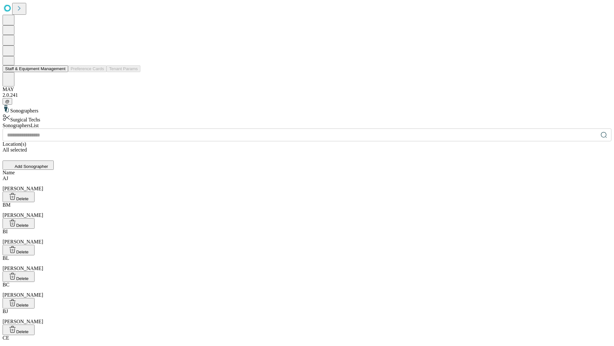 The width and height of the screenshot is (614, 346). Describe the element at coordinates (307, 95) in the screenshot. I see `div: 2.0.241` at that location.